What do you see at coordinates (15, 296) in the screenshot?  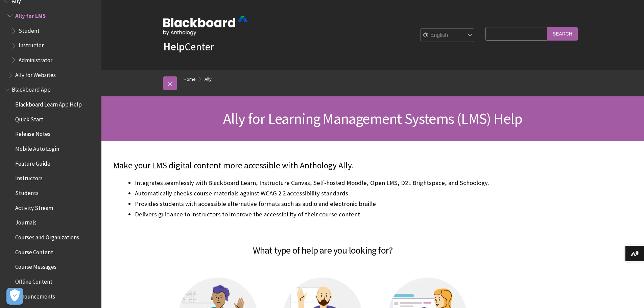 I see `button: Open Preferences` at bounding box center [15, 296].